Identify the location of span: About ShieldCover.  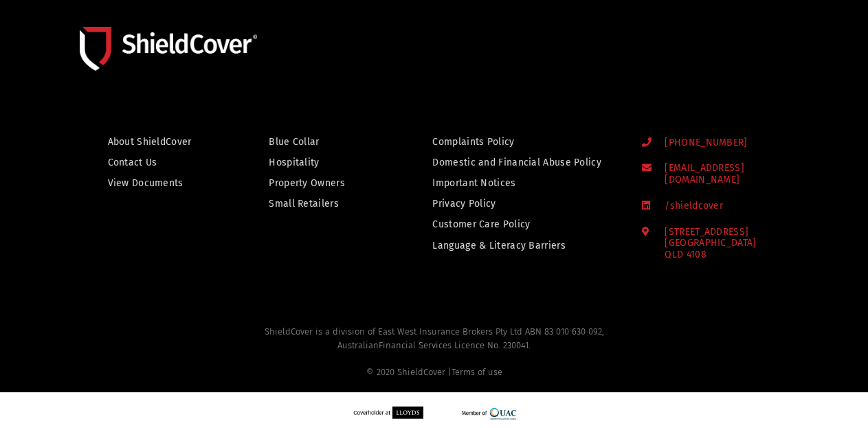
(150, 142).